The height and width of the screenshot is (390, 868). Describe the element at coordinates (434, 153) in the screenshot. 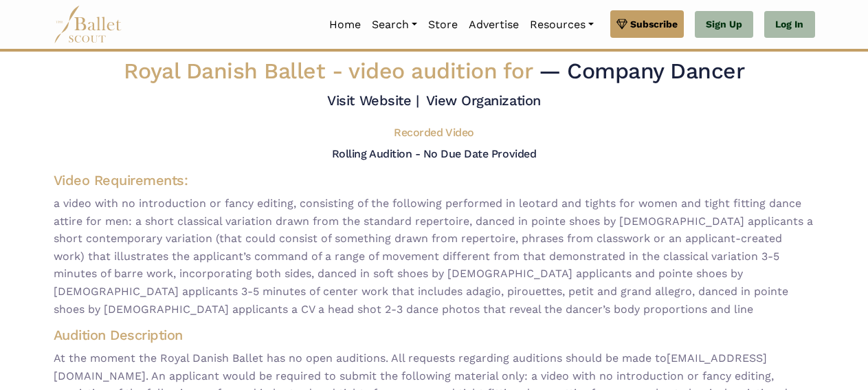

I see `h5: Rolling Audition - No Due Date Provided` at that location.